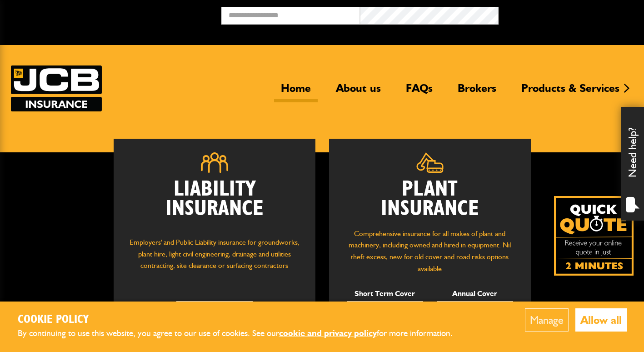  What do you see at coordinates (243, 320) in the screenshot?
I see `h2: Cookie Policy` at bounding box center [243, 320].